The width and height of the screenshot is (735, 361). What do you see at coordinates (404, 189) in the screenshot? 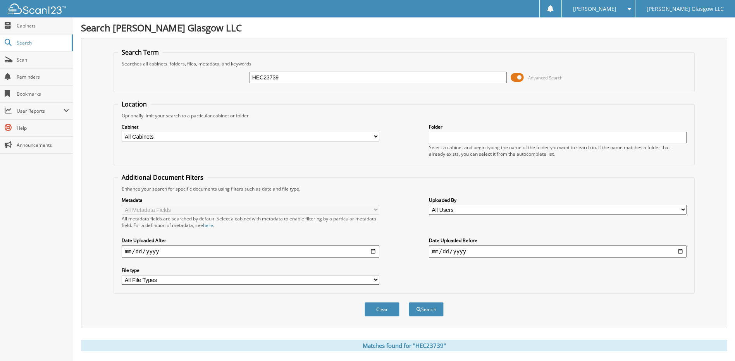
I see `div: Enhance your search for specific documents using filters such as date and file type.` at bounding box center [404, 189].